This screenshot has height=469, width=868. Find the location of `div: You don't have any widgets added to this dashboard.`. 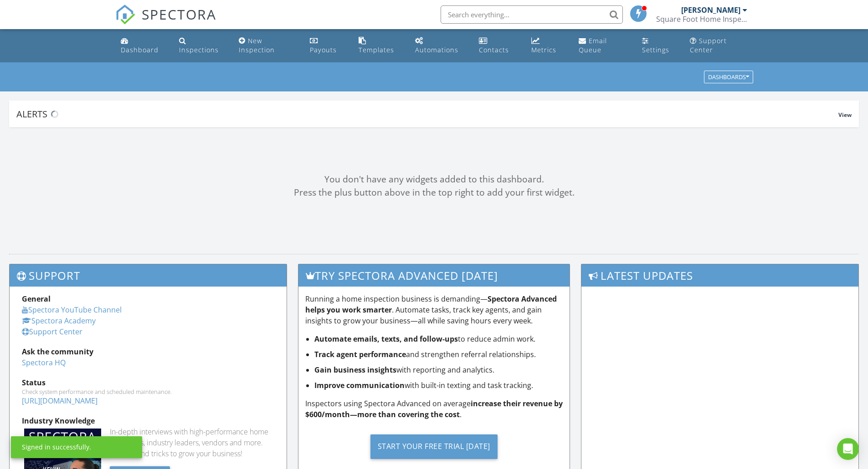

div: You don't have any widgets added to this dashboard. is located at coordinates (434, 179).